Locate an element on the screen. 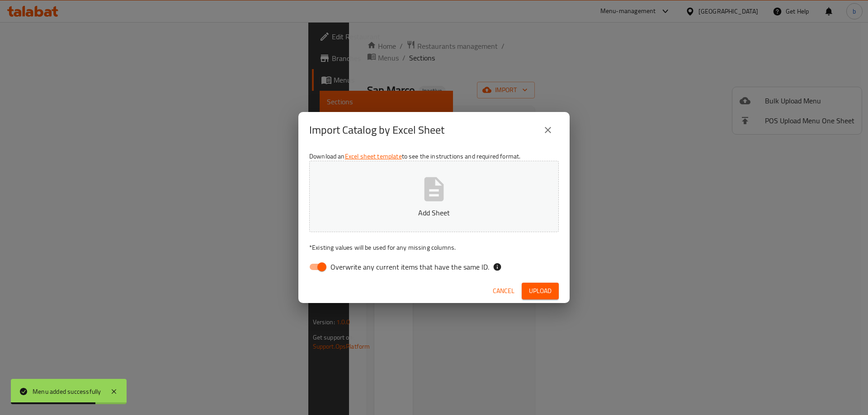 The image size is (868, 415). span: Upload is located at coordinates (540, 291).